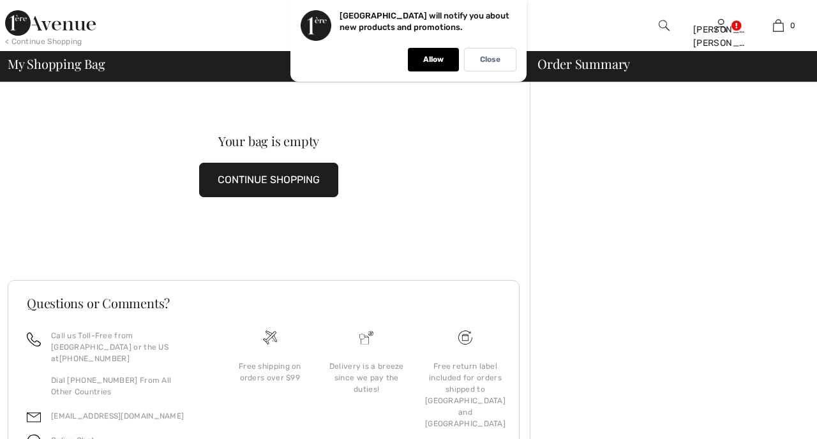 The height and width of the screenshot is (439, 817). I want to click on p: Allow, so click(433, 59).